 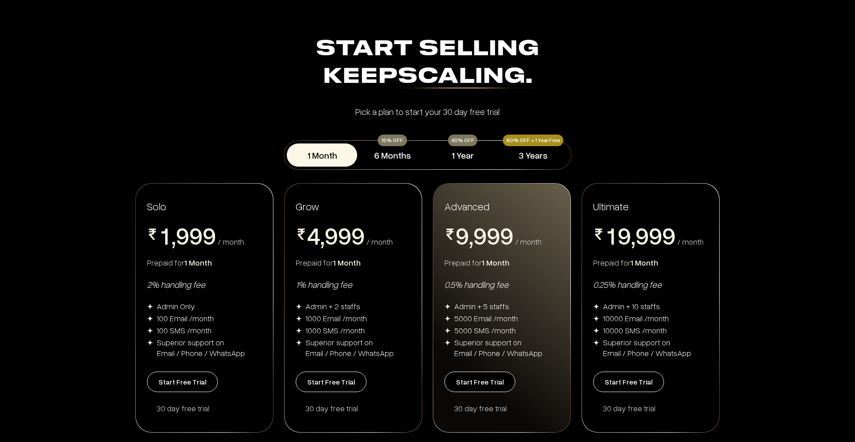 I want to click on div: Pick a plan to start your 30 day free trial, so click(x=427, y=111).